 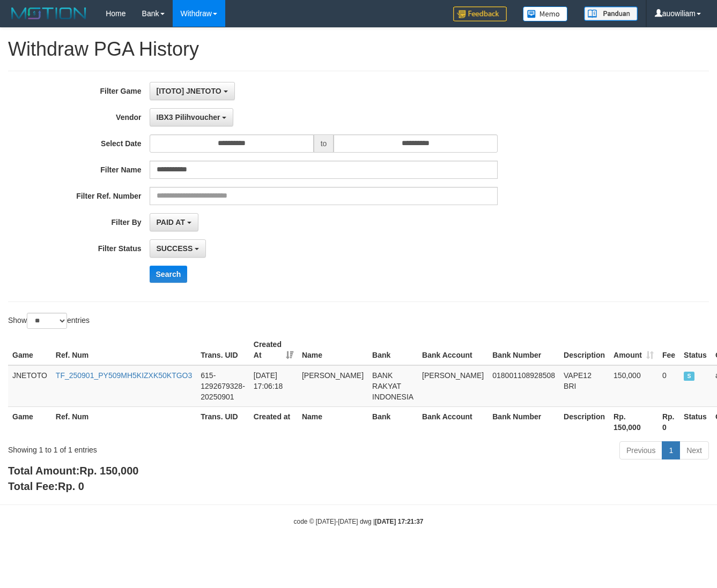 I want to click on select: Showentries, so click(x=47, y=321).